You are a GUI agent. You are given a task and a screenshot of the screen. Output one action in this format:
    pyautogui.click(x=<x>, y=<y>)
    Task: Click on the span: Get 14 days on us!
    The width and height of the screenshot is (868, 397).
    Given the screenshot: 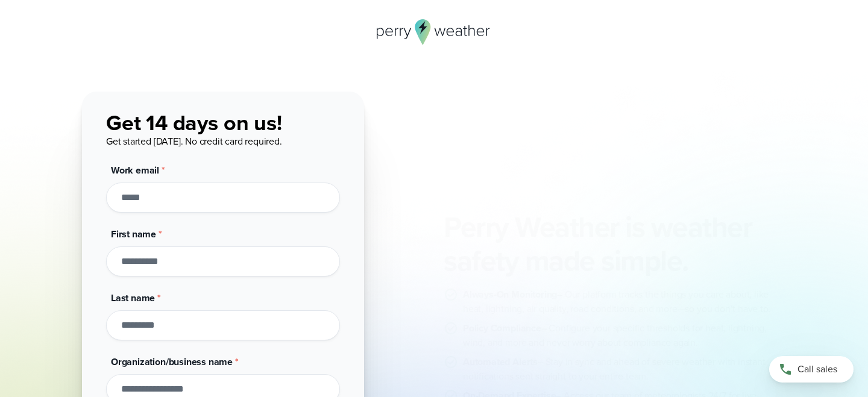 What is the action you would take?
    pyautogui.click(x=194, y=122)
    